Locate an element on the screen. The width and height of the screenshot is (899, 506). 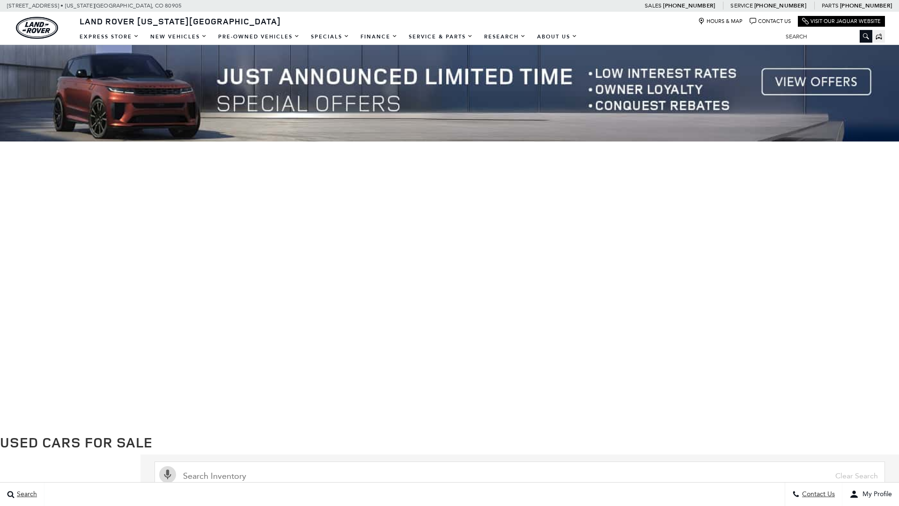
a: Contact Us is located at coordinates (770, 21).